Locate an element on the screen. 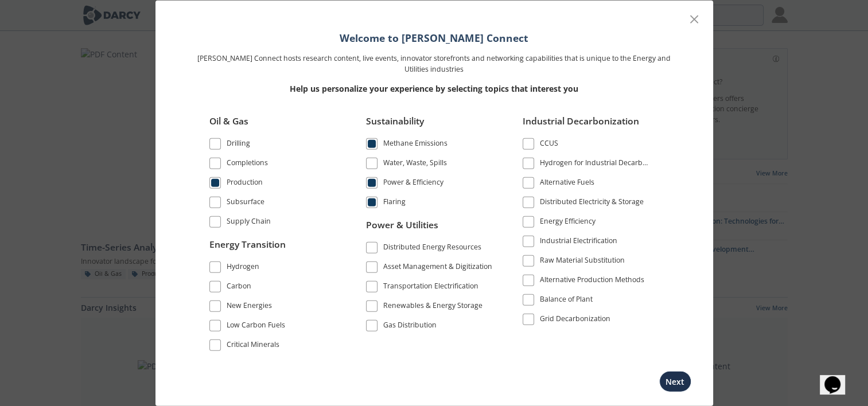 This screenshot has width=868, height=406. div: Asset Management & Digitization is located at coordinates (438, 268).